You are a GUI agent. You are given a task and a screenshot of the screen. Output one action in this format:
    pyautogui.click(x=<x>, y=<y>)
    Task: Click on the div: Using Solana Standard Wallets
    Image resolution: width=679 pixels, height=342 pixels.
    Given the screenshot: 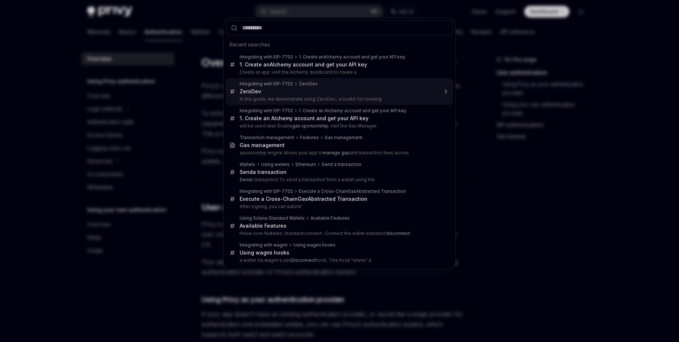 What is the action you would take?
    pyautogui.click(x=272, y=218)
    